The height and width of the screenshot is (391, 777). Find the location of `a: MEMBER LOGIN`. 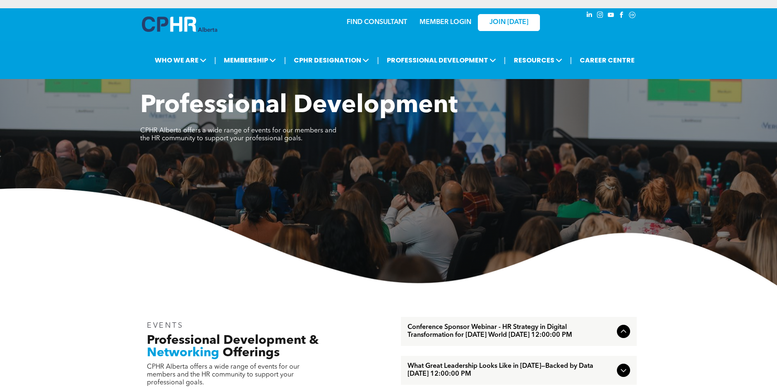

a: MEMBER LOGIN is located at coordinates (445, 22).